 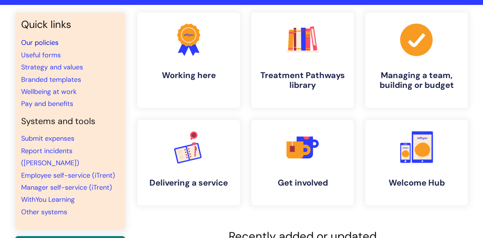 What do you see at coordinates (417, 80) in the screenshot?
I see `h4: Managing a team, building or budget` at bounding box center [417, 80].